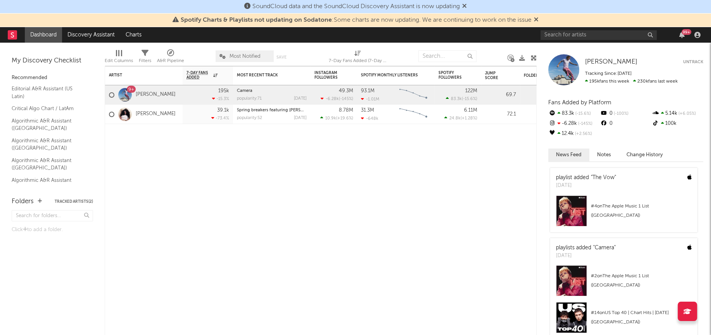 The width and height of the screenshot is (711, 335). Describe the element at coordinates (682, 35) in the screenshot. I see `button: 99+` at that location.